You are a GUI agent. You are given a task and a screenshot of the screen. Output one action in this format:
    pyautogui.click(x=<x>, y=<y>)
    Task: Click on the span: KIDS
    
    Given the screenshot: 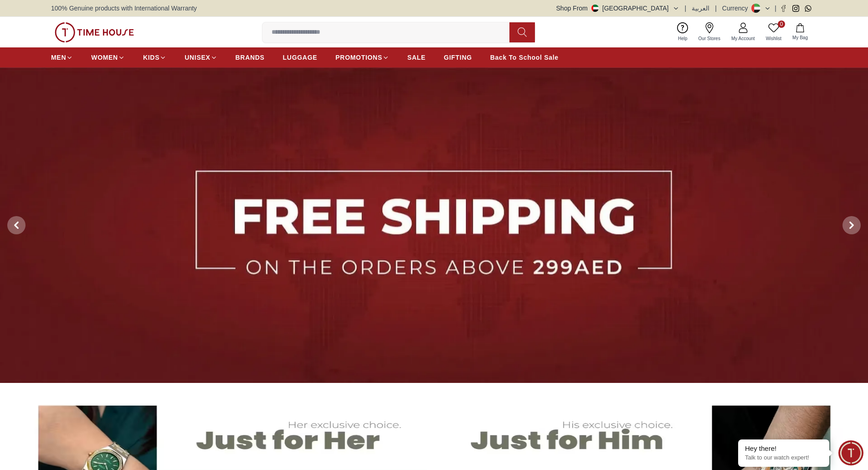 What is the action you would take?
    pyautogui.click(x=151, y=57)
    